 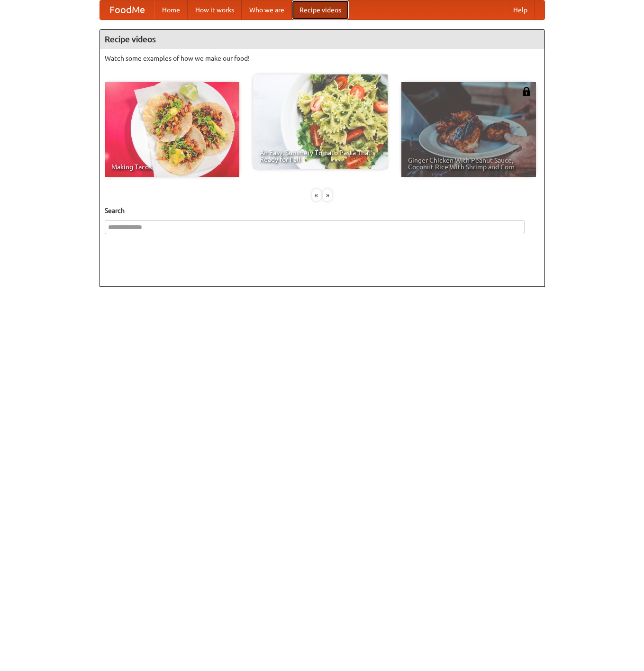 What do you see at coordinates (527, 92) in the screenshot?
I see `img: 483408.png` at bounding box center [527, 92].